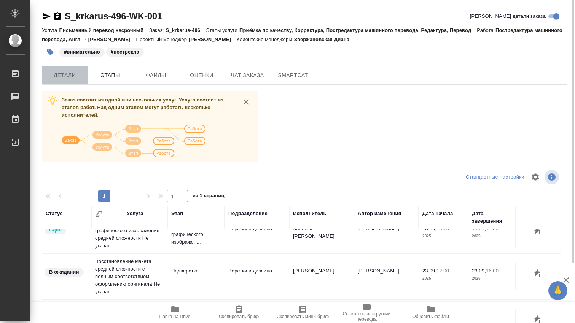 The image size is (575, 323). What do you see at coordinates (177, 214) in the screenshot?
I see `div: Этап` at bounding box center [177, 214].